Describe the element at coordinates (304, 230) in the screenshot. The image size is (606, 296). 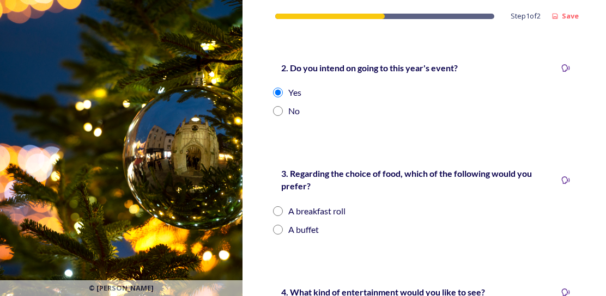
I see `div: A buffet` at that location.